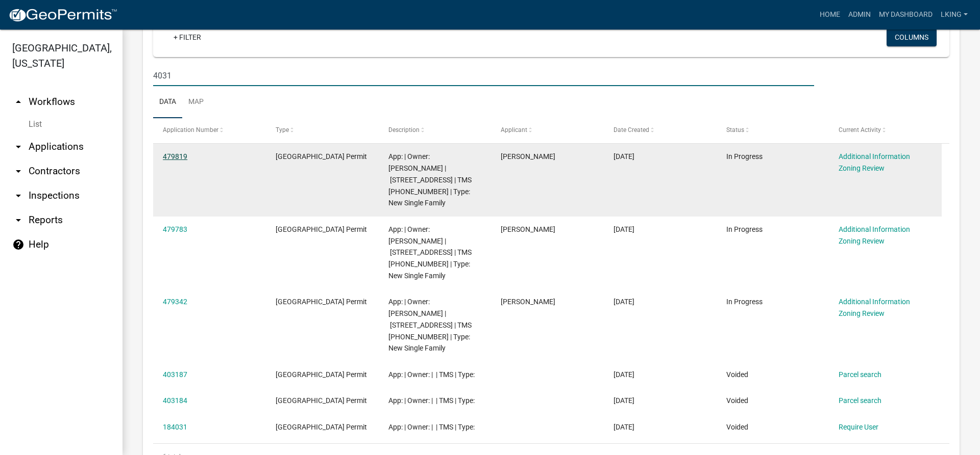  What do you see at coordinates (430, 252) in the screenshot?
I see `span: App: | Owner: FREISMUTH WILLIAM P | 4031OKATIE HWY S | TMS 039-00-12-001 | Type: New Single Family` at bounding box center [430, 252].